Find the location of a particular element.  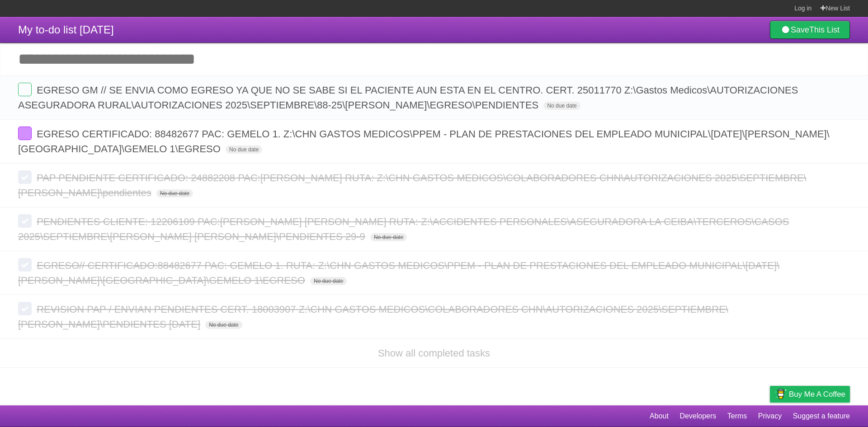

a: Terms is located at coordinates (737, 416).